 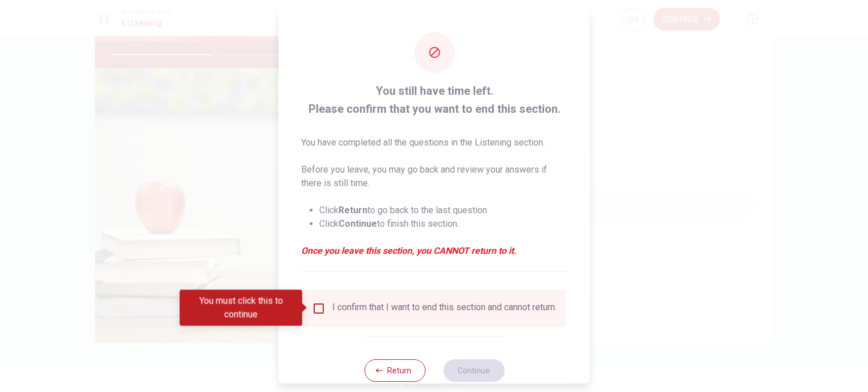 What do you see at coordinates (444, 308) in the screenshot?
I see `div: I confirm that I want to end this section and cannot return.` at bounding box center [444, 308].